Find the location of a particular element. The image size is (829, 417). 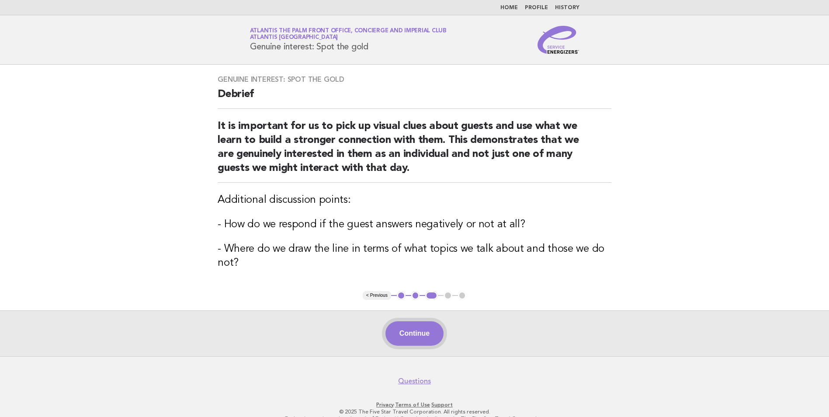

h2: Debrief is located at coordinates (414, 98).